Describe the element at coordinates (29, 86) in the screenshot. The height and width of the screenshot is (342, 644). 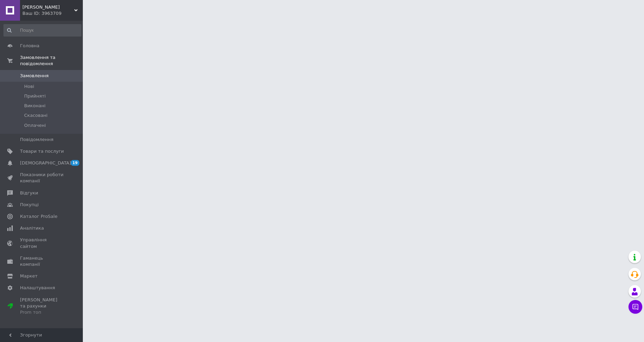
I see `span: Нові` at that location.